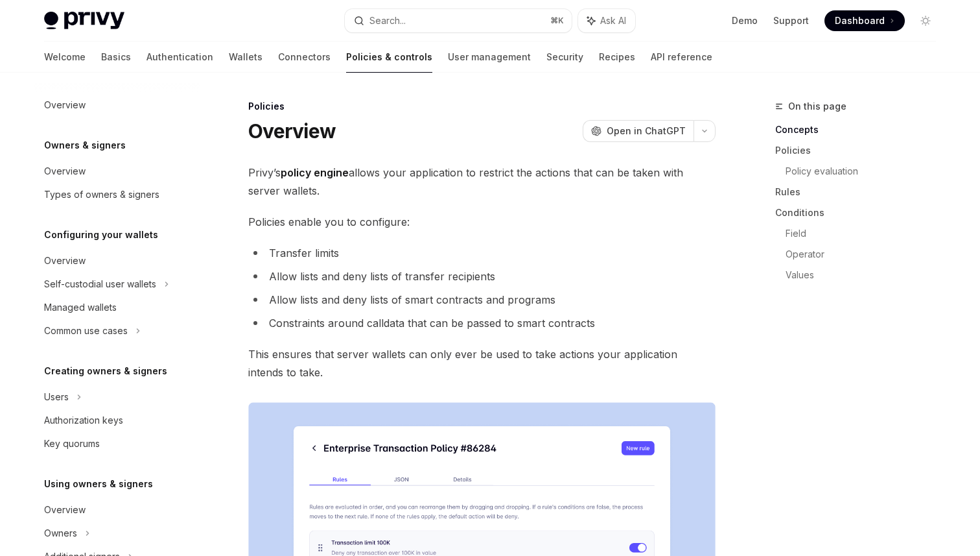 The image size is (980, 556). What do you see at coordinates (61, 533) in the screenshot?
I see `div: Owners` at bounding box center [61, 533].